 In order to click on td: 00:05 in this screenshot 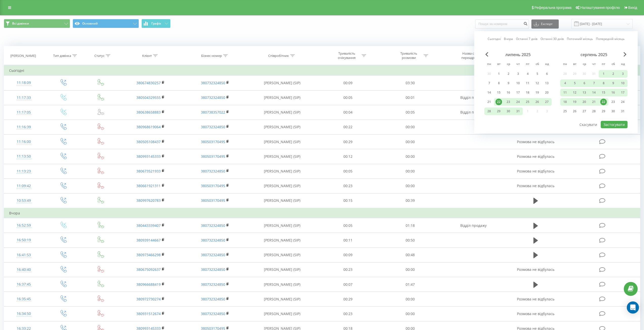, I will do `click(348, 226)`.